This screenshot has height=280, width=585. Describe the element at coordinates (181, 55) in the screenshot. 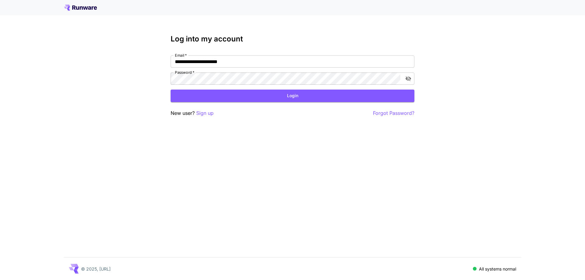

I see `label: Email` at that location.